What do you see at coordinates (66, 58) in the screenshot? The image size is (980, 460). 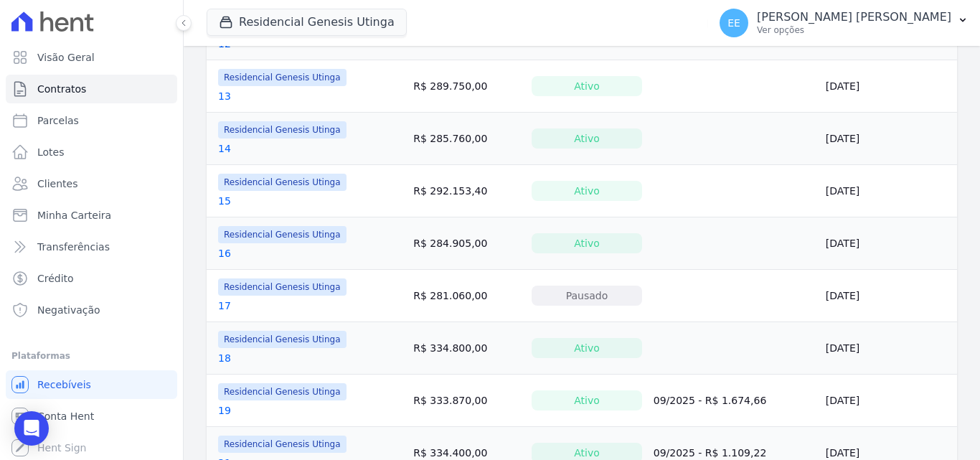 I see `span: Visão Geral` at bounding box center [66, 58].